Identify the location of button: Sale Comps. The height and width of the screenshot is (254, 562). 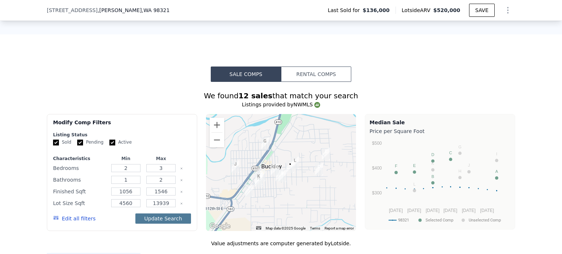
(246, 74).